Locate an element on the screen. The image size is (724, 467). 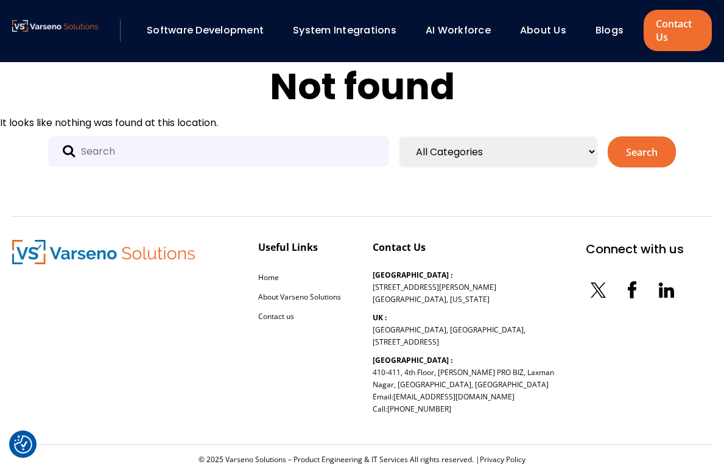
a: Privacy Policy is located at coordinates (503, 459).